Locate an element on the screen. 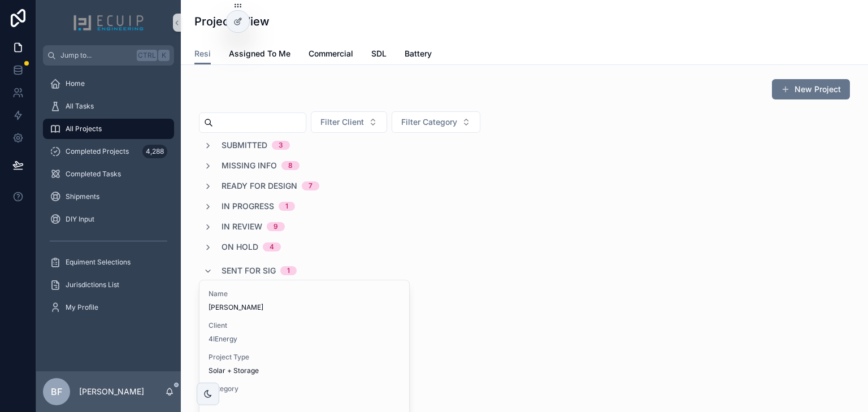 The width and height of the screenshot is (868, 412). a: Completed Projects4,288 is located at coordinates (108, 151).